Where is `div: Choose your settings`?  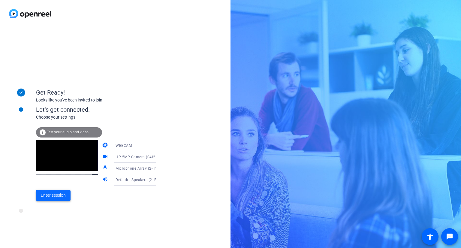 div: Choose your settings is located at coordinates (102, 117).